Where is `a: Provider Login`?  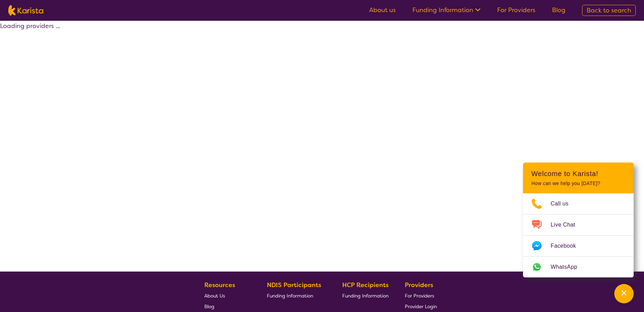 a: Provider Login is located at coordinates (421, 306).